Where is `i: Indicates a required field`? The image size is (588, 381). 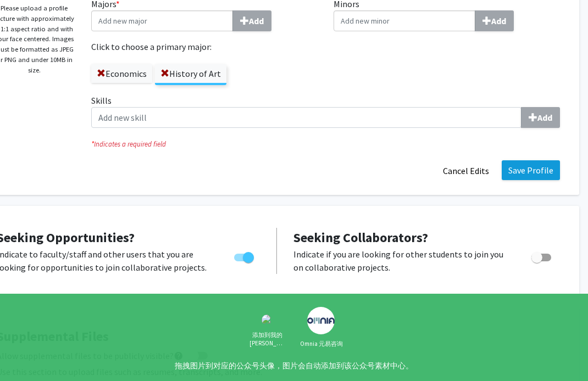
i: Indicates a required field is located at coordinates (325, 144).